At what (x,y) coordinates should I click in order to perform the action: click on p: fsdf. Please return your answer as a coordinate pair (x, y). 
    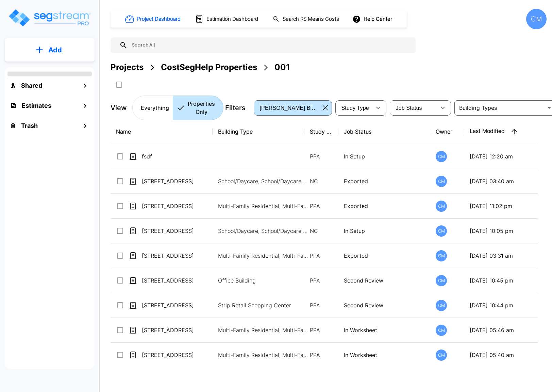
    Looking at the image, I should click on (176, 156).